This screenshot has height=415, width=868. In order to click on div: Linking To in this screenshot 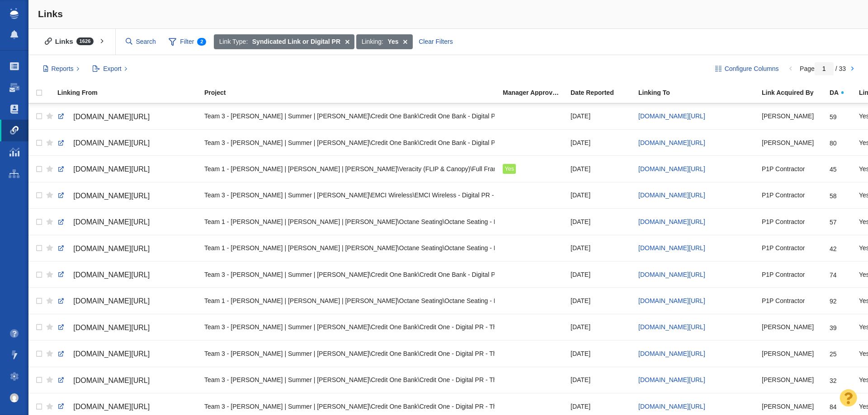, I will do `click(699, 93)`.